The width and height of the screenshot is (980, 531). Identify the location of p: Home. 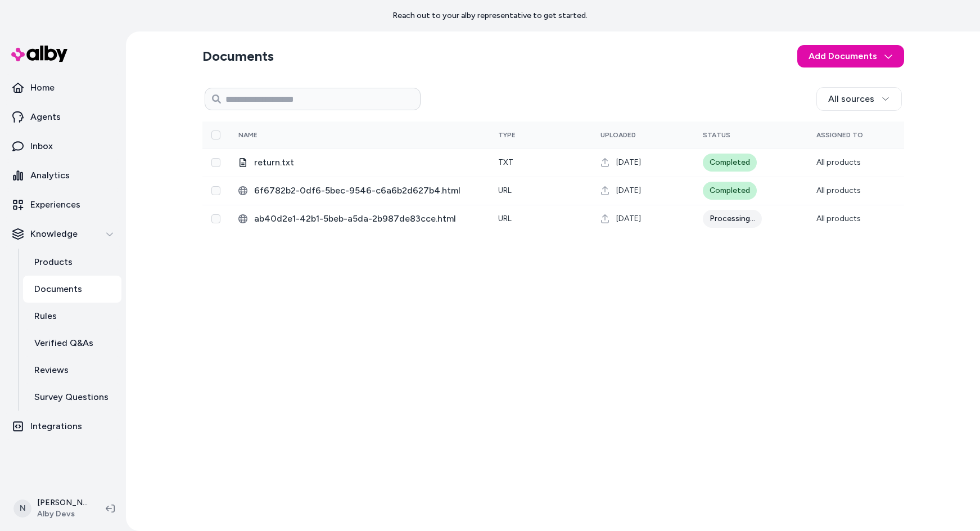
(42, 88).